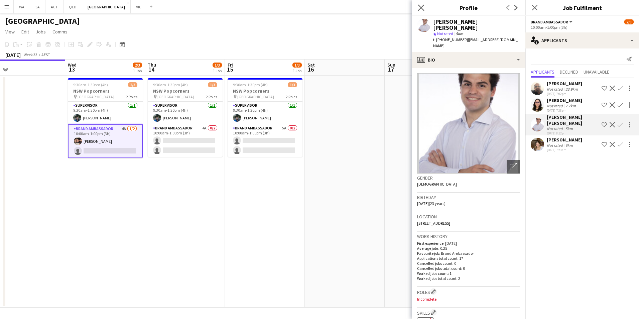  Describe the element at coordinates (468, 299) in the screenshot. I see `p: Incomplete` at that location.